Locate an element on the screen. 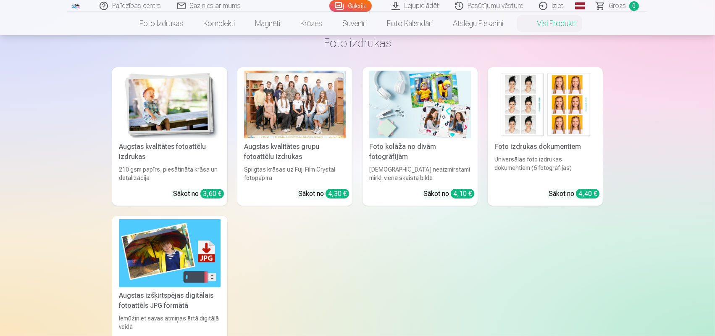  div: Augstas kvalitātes grupu fotoattēlu izdrukas is located at coordinates (295, 152).